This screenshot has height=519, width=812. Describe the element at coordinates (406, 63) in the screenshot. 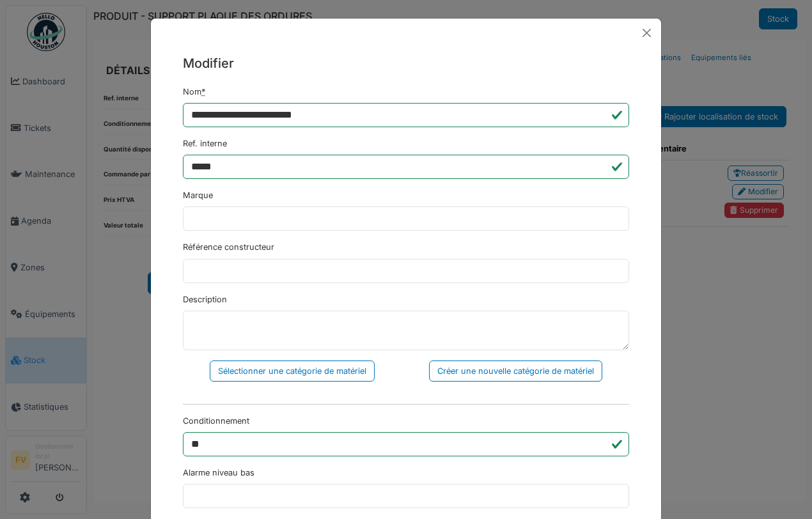

I see `h5: Modifier` at that location.